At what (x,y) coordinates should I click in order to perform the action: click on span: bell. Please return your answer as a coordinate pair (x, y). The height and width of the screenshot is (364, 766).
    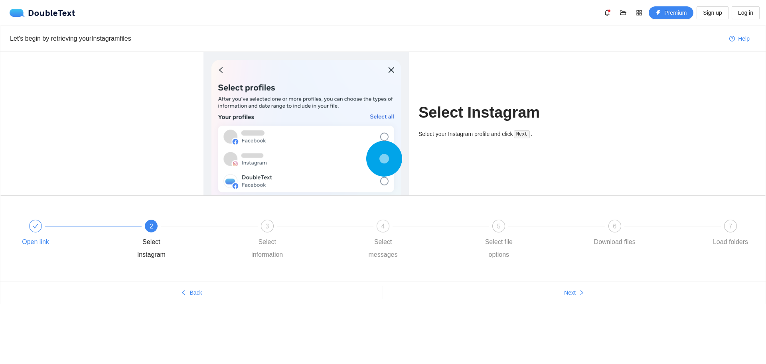
    Looking at the image, I should click on (607, 13).